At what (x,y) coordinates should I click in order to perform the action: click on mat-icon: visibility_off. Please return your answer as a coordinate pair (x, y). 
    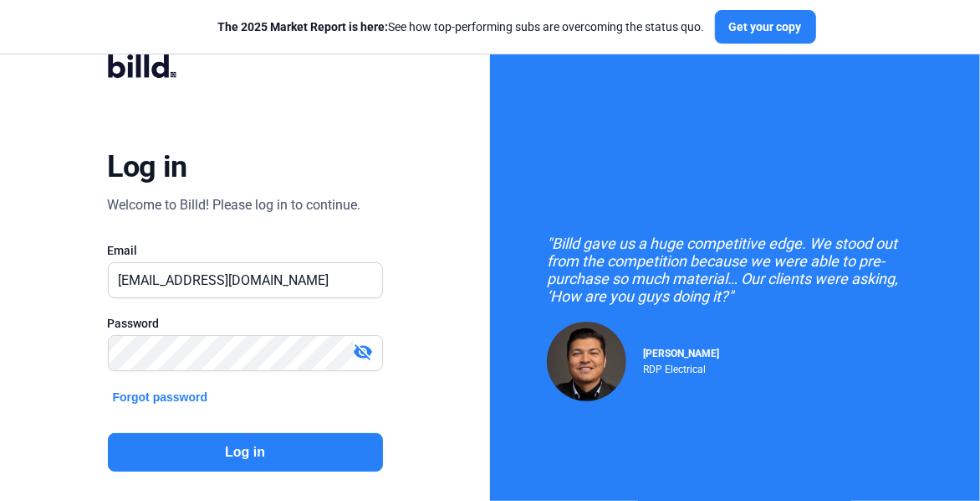
    Looking at the image, I should click on (364, 351).